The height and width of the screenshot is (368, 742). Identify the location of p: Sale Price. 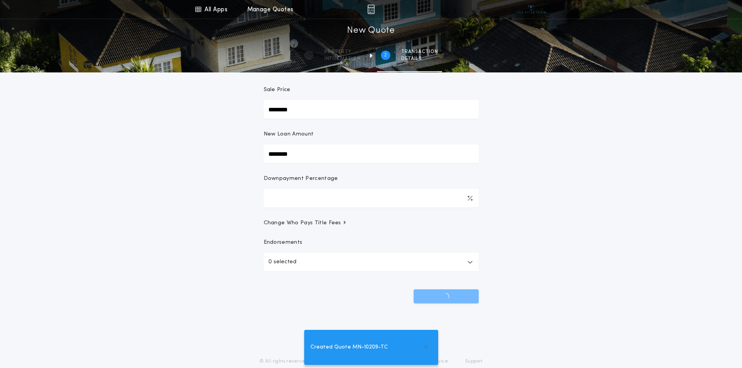
(277, 90).